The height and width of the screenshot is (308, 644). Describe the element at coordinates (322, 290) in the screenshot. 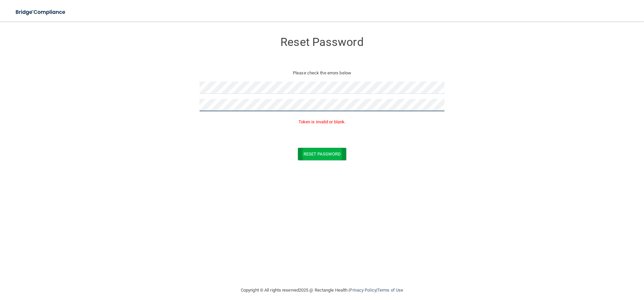

I see `div: Copyright © All rights reserved 2025 @ Rectangle Health | |` at that location.